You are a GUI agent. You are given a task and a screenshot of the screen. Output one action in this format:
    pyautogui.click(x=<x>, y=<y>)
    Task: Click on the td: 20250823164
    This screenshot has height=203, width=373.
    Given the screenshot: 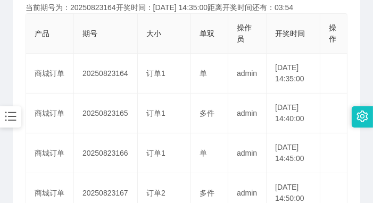 What is the action you would take?
    pyautogui.click(x=106, y=73)
    